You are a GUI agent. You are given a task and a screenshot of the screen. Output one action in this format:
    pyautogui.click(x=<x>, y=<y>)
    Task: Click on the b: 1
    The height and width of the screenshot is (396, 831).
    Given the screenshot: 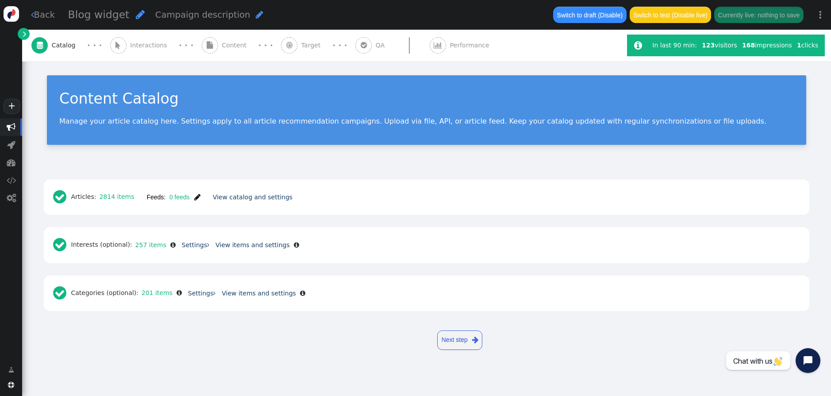 What is the action you would take?
    pyautogui.click(x=799, y=45)
    